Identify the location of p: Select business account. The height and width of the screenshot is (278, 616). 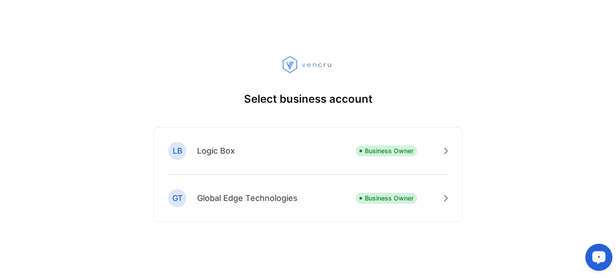
(308, 99).